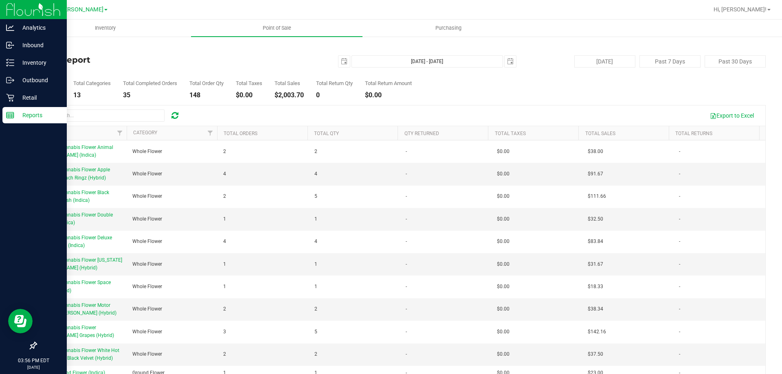 This screenshot has height=374, width=782. I want to click on div: 13, so click(92, 95).